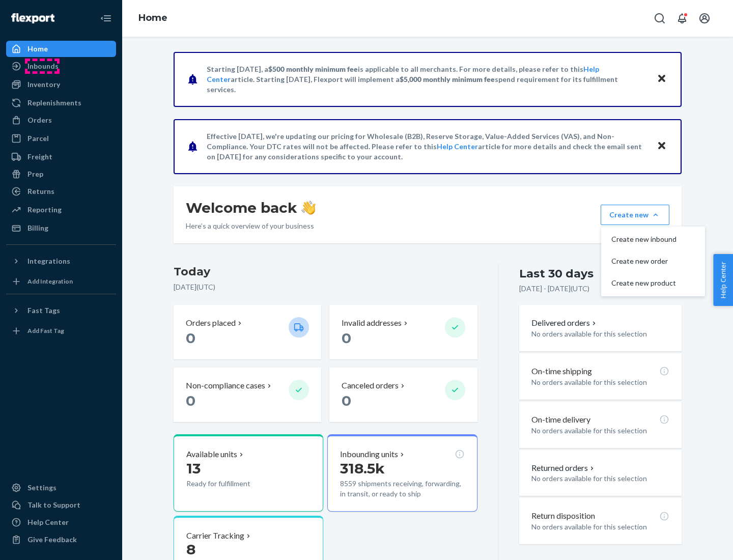  Describe the element at coordinates (564, 467) in the screenshot. I see `p: Returned orders` at that location.